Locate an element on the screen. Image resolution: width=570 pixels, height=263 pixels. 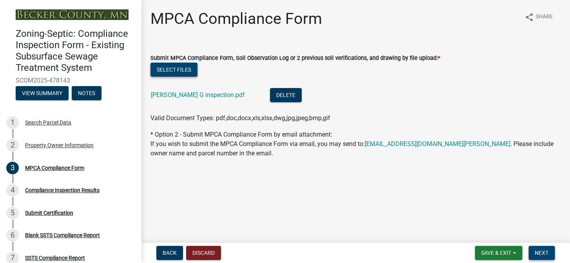
button: View Summary is located at coordinates (42, 93).